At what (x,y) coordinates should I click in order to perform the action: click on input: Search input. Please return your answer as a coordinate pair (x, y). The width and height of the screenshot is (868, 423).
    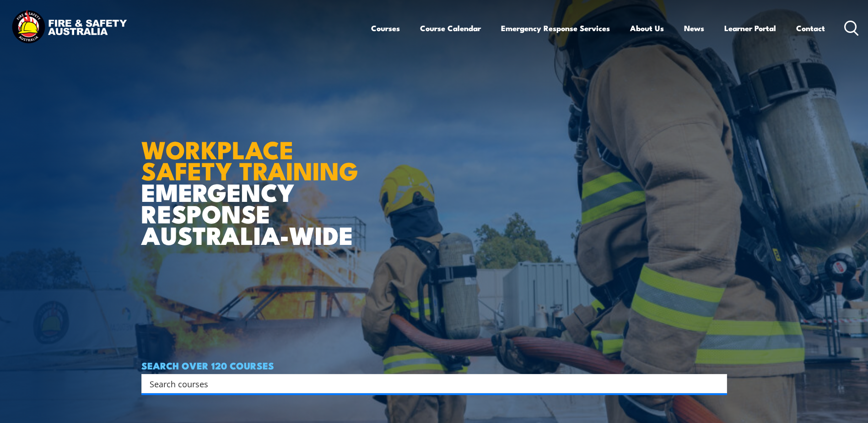
    Looking at the image, I should click on (428, 384).